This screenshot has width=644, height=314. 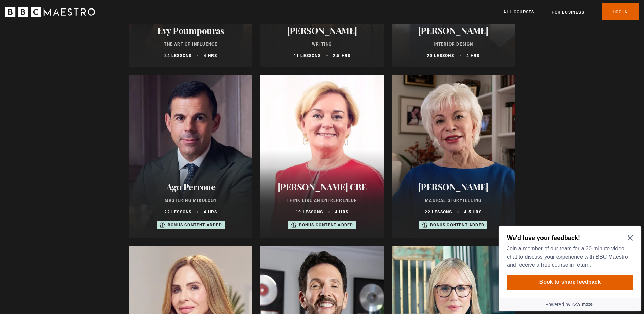 I want to click on p: 2.5 hrs, so click(x=341, y=56).